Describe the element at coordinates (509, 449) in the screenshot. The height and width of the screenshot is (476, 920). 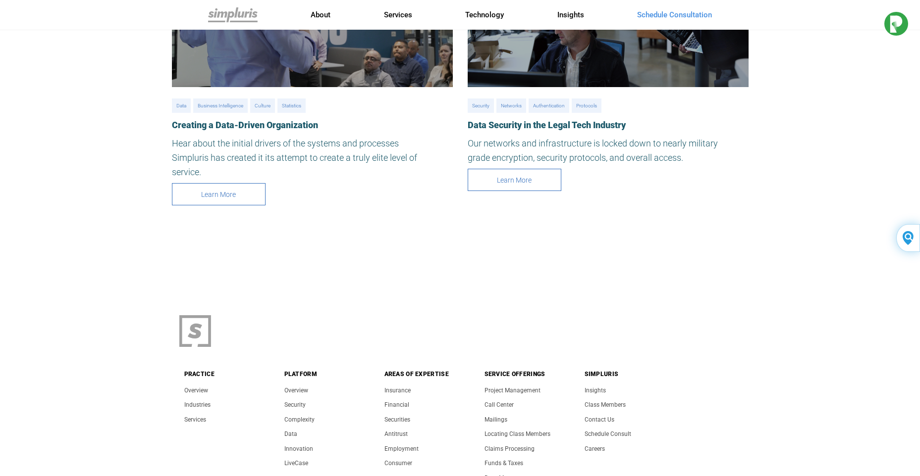
I see `a: Claims Processing` at that location.